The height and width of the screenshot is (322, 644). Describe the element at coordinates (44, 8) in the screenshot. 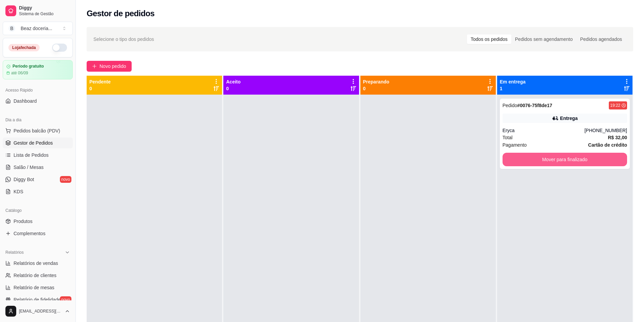

I see `span: Diggy` at that location.